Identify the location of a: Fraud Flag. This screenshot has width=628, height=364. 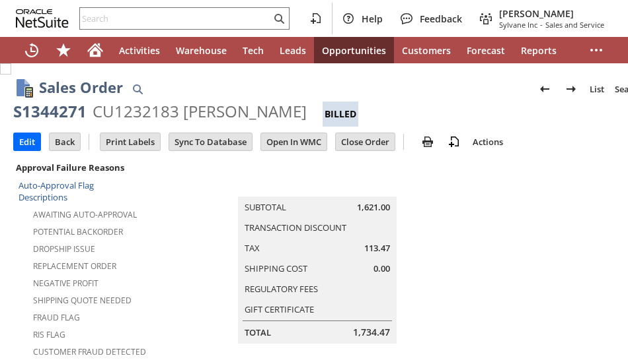
(56, 317).